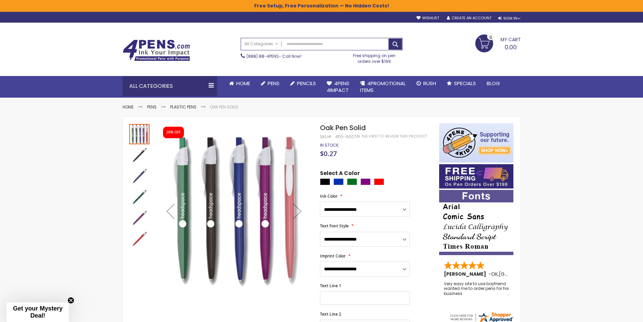  What do you see at coordinates (465, 83) in the screenshot?
I see `span: Specials` at bounding box center [465, 83].